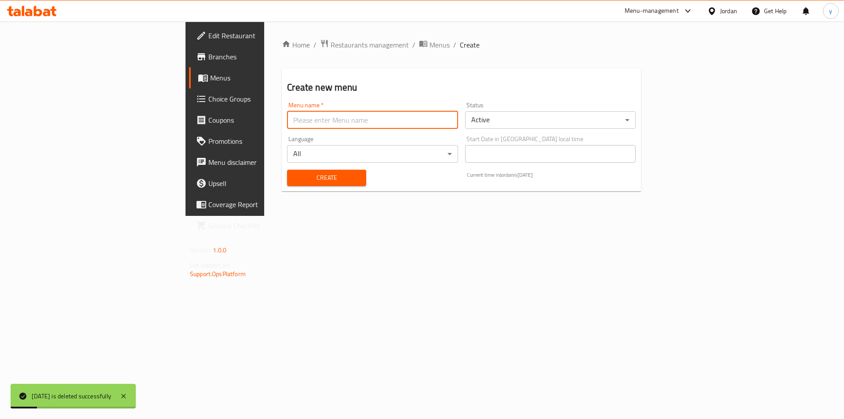 This screenshot has width=844, height=419. What do you see at coordinates (257, 162) in the screenshot?
I see `a: Menu disclaimer` at bounding box center [257, 162].